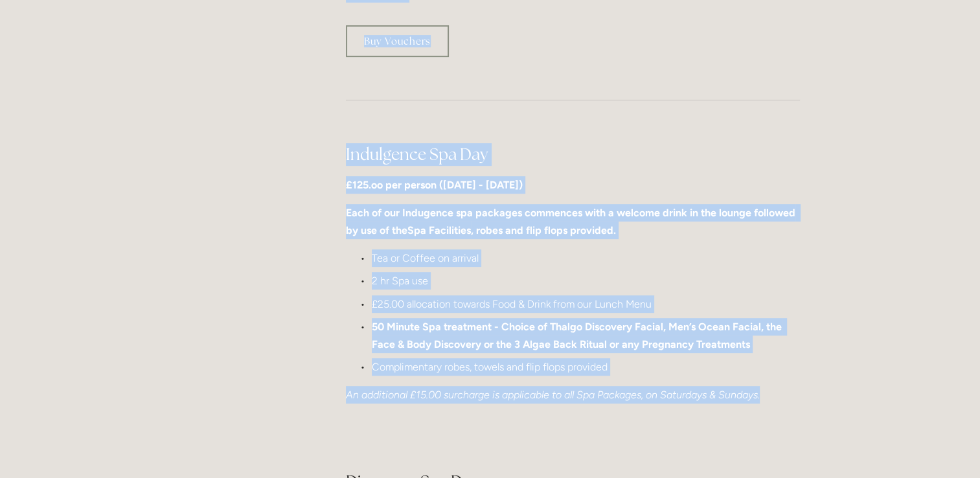 The height and width of the screenshot is (478, 980). What do you see at coordinates (439, 229) in the screenshot?
I see `strong: Spa Facilities` at bounding box center [439, 229].